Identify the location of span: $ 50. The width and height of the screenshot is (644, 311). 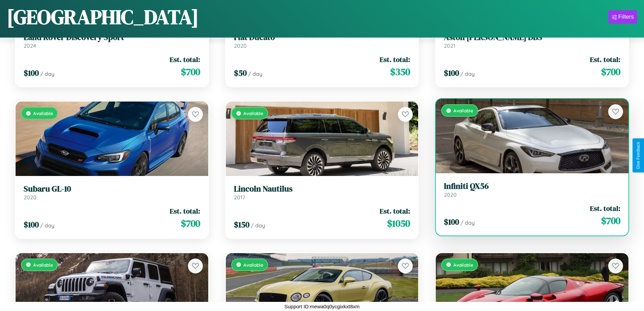
(241, 73).